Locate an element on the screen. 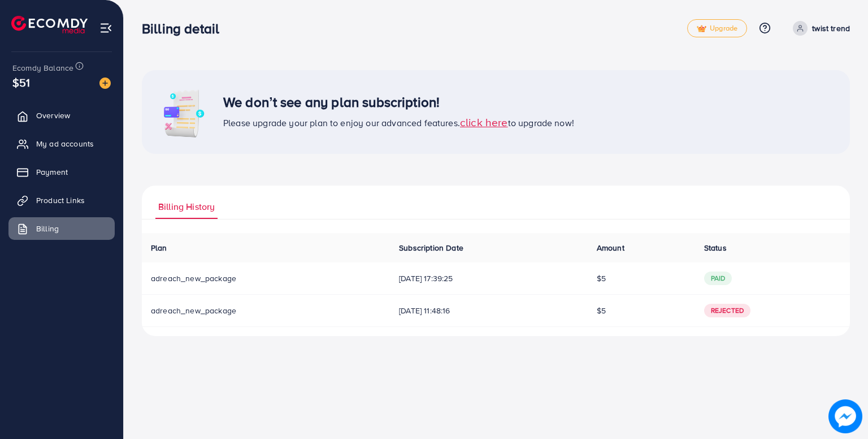 This screenshot has height=439, width=868. a: tickUpgrade is located at coordinates (718, 28).